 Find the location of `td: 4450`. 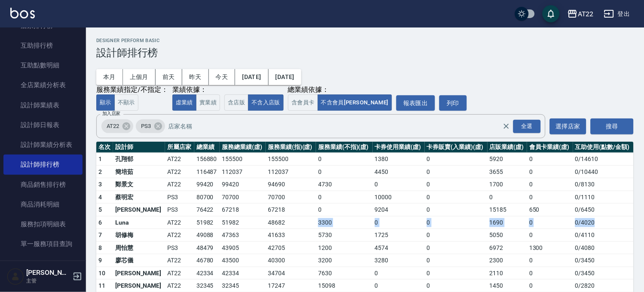

td: 4450 is located at coordinates (398, 172).